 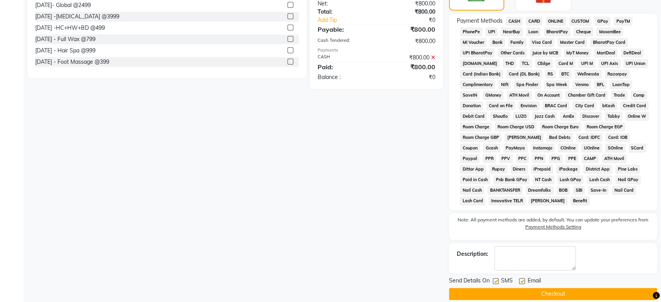 What do you see at coordinates (557, 32) in the screenshot?
I see `span: BharatPay` at bounding box center [557, 32].